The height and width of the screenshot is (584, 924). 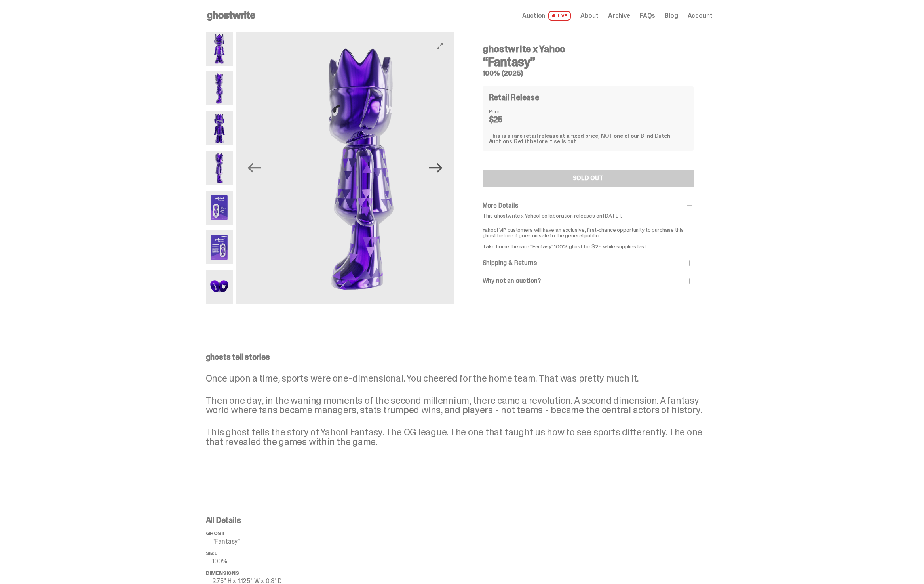 What do you see at coordinates (440, 46) in the screenshot?
I see `button: View full-screen` at bounding box center [440, 46].